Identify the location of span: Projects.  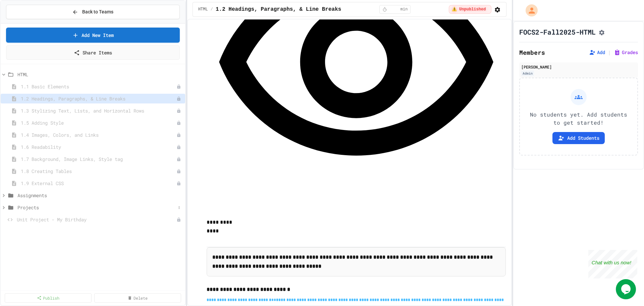
(97, 207).